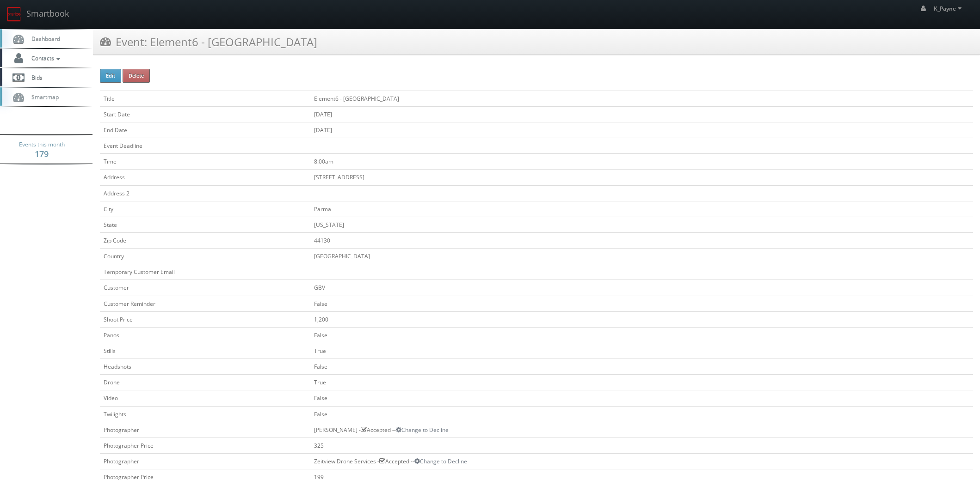  Describe the element at coordinates (641, 240) in the screenshot. I see `td: 44130` at that location.